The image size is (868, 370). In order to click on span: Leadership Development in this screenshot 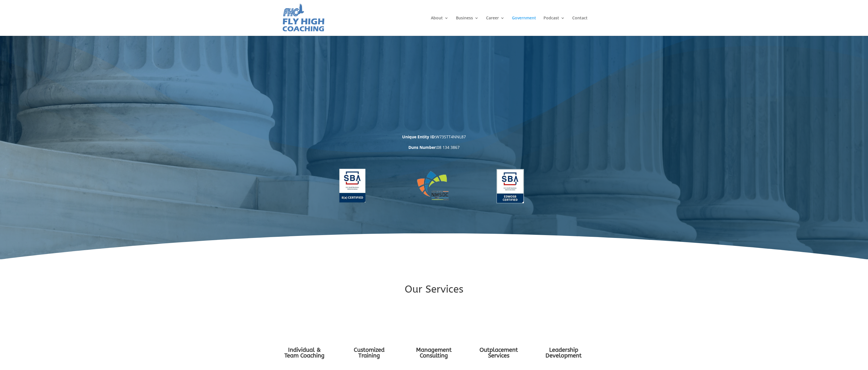, I will do `click(564, 353)`.